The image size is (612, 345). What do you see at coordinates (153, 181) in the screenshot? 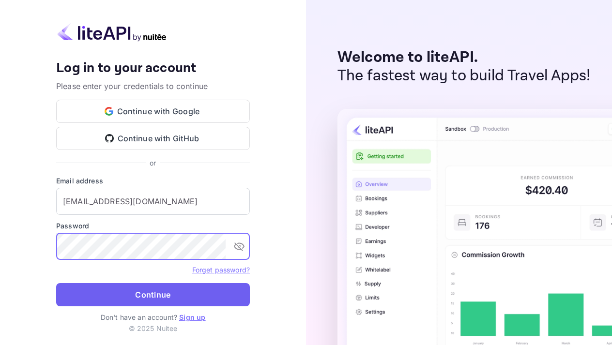
I see `label: Email address` at bounding box center [153, 181].